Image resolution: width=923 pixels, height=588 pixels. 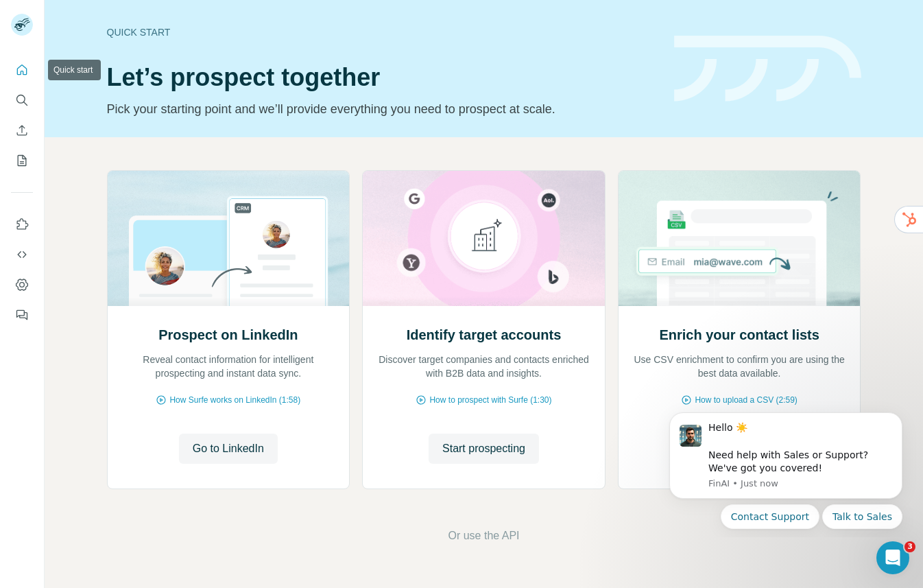 I want to click on div: Hello ☀️ ​ Need help with Sales or Support? We've got you covered!, so click(x=152, y=48).